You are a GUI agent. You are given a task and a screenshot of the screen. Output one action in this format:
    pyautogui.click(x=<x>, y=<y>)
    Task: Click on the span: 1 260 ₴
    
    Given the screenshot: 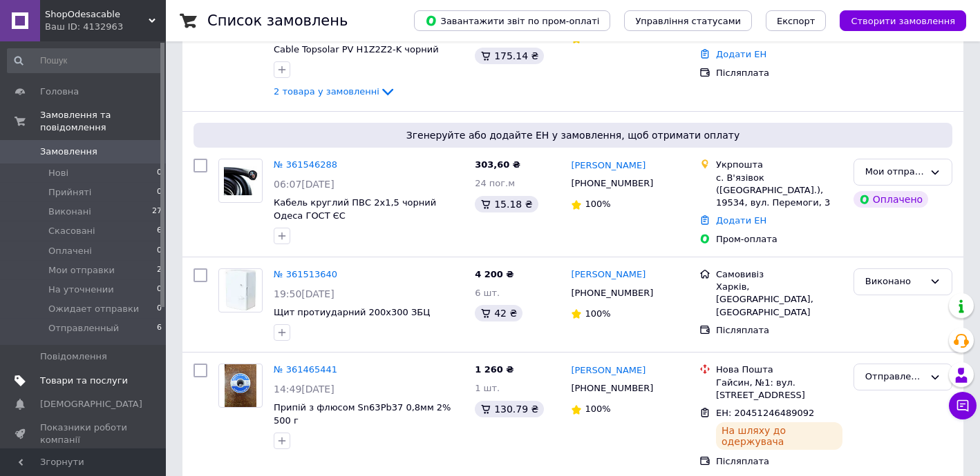 What is the action you would take?
    pyautogui.click(x=494, y=370)
    